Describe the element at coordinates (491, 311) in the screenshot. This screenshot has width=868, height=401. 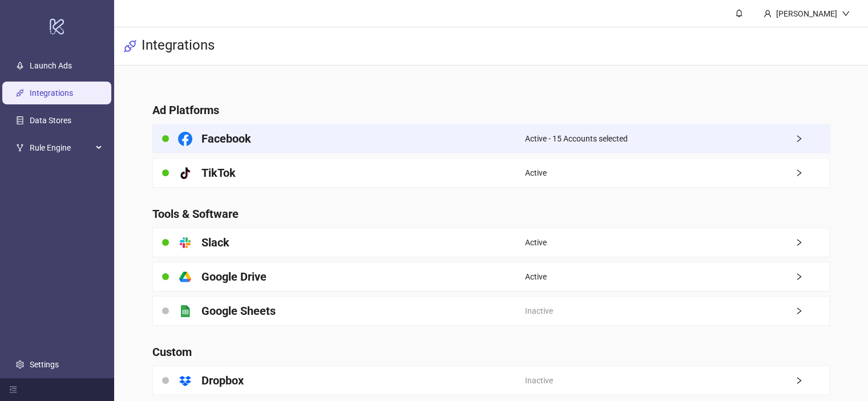
I see `a: Google SheetsInactiveright` at that location.